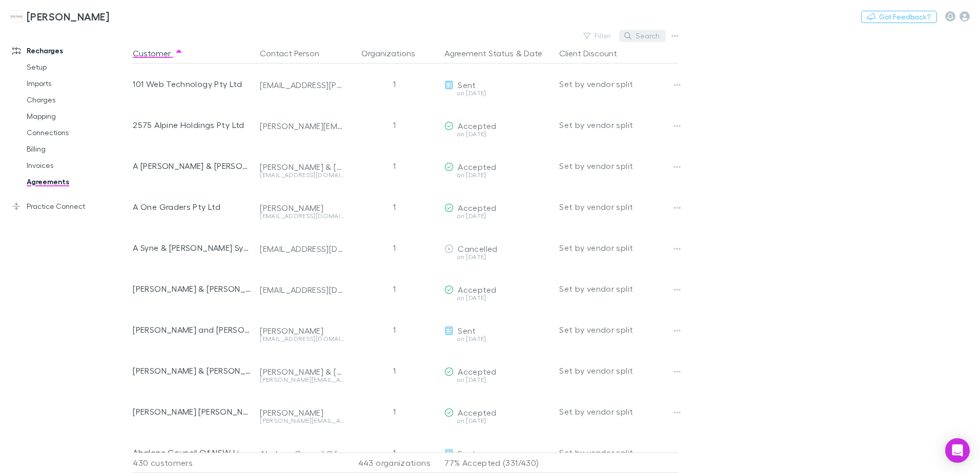 Image resolution: width=980 pixels, height=473 pixels. What do you see at coordinates (78, 165) in the screenshot?
I see `a: Invoices` at bounding box center [78, 165].